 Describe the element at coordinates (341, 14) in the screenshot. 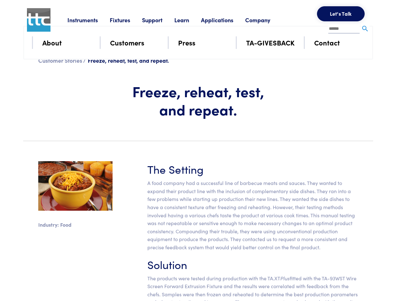

I see `button: Let's Talk` at that location.